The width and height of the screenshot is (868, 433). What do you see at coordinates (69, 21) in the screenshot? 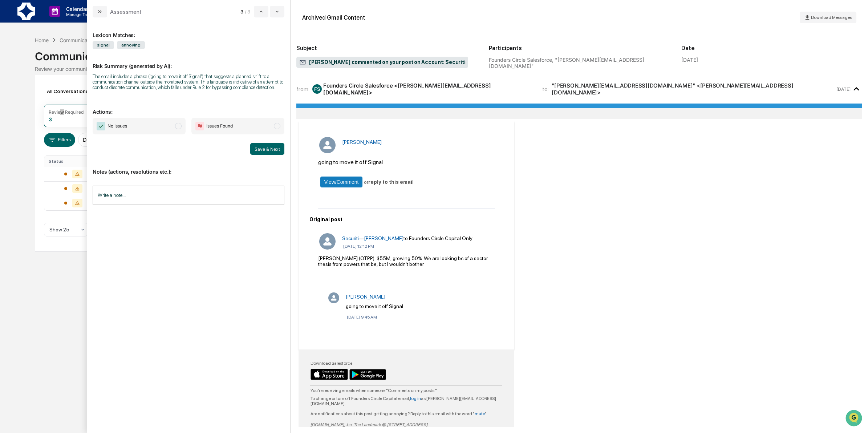
I see `p: How can we help?` at bounding box center [69, 21].